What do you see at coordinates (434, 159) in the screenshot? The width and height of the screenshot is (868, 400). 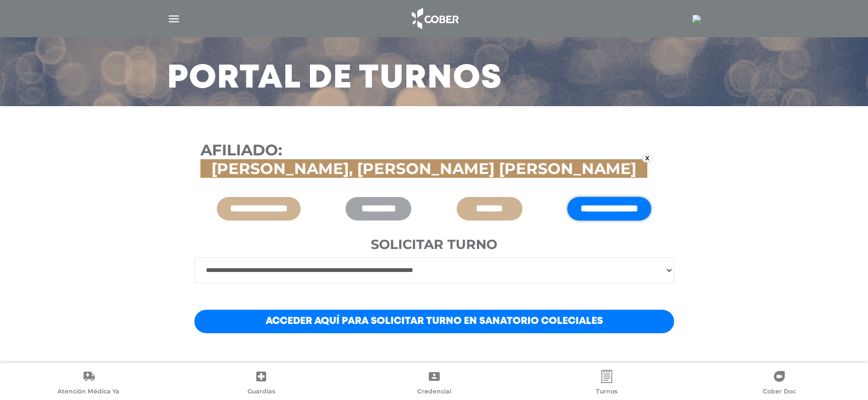 I see `h3: Afiliado:` at bounding box center [434, 159].